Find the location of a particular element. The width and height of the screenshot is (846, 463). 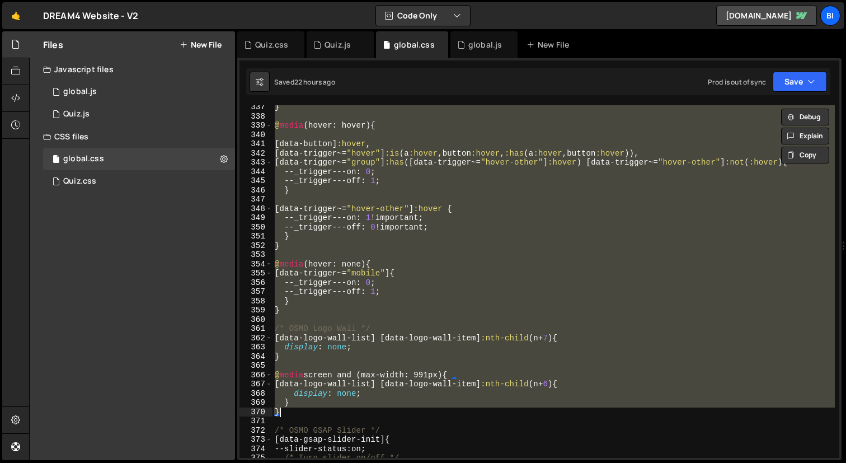

div: 340 is located at coordinates (256, 135).